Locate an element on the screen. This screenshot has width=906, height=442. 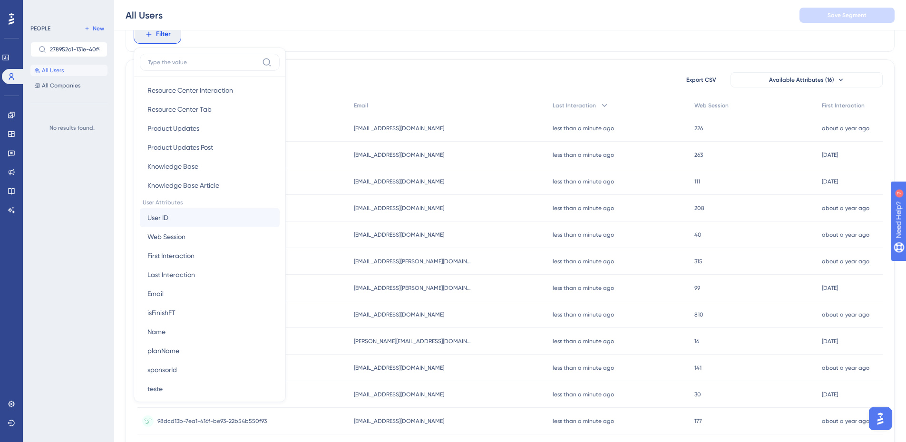
button: User ID is located at coordinates (210, 218).